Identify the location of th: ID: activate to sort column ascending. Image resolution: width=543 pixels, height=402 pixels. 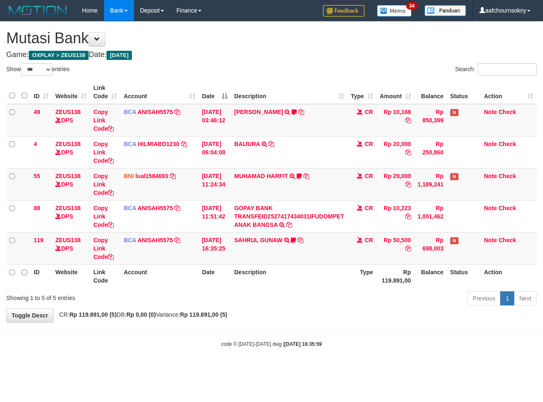
(41, 92).